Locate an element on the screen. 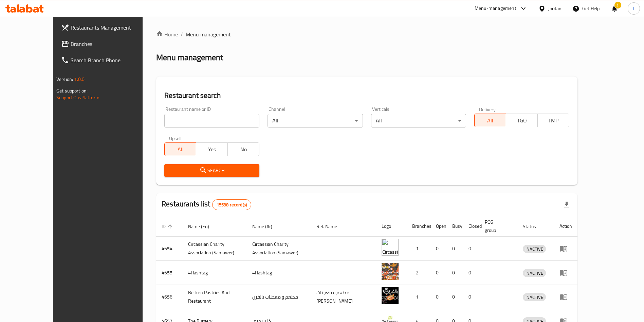 This screenshot has height=322, width=644. div: Export file is located at coordinates (567, 204).